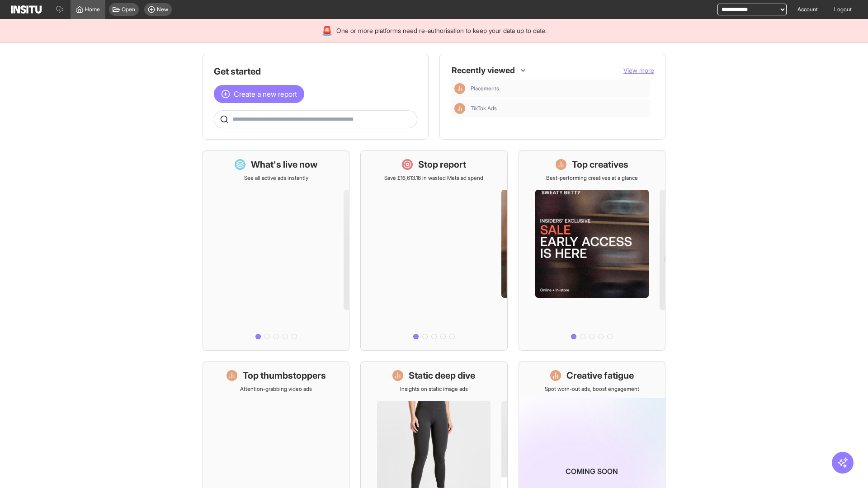  Describe the element at coordinates (316, 72) in the screenshot. I see `h1: Get started` at that location.